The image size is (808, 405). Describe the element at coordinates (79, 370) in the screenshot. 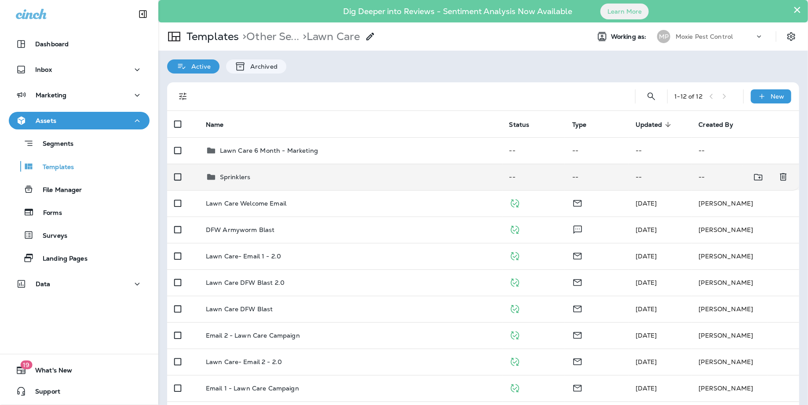

I see `button: 19What's New` at that location.